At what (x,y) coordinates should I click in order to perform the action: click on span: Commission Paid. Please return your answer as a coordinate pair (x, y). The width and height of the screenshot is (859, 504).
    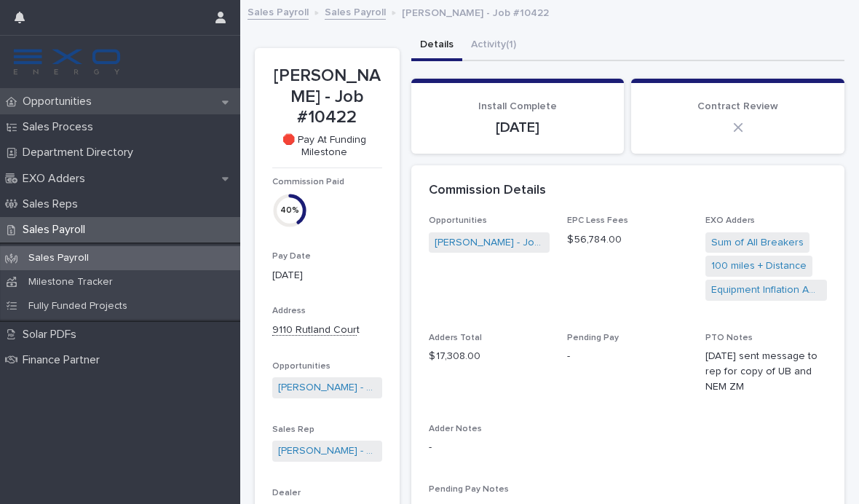
    Looking at the image, I should click on (308, 182).